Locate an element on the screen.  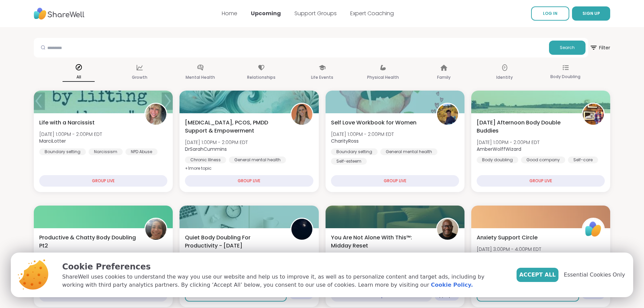
img: AmberWolffWizard is located at coordinates (594, 114).